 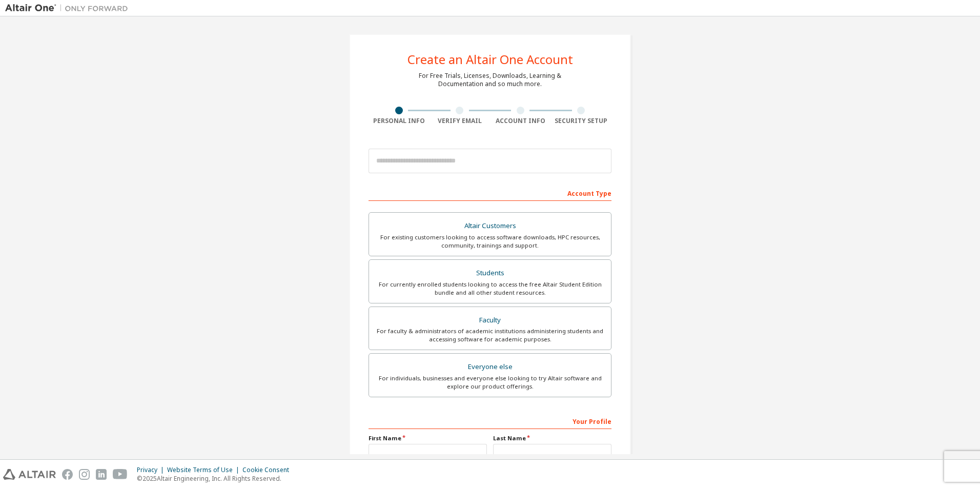 What do you see at coordinates (490, 59) in the screenshot?
I see `div: Create an Altair One Account` at bounding box center [490, 59].